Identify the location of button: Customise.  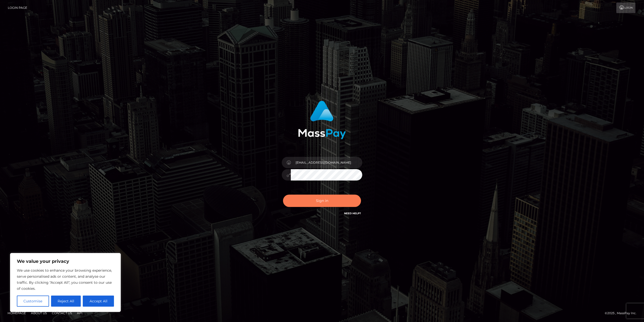
(33, 301).